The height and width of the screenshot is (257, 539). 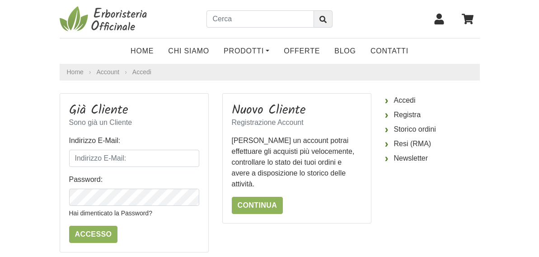 I want to click on a: Hai dimenticato la Password?, so click(x=111, y=213).